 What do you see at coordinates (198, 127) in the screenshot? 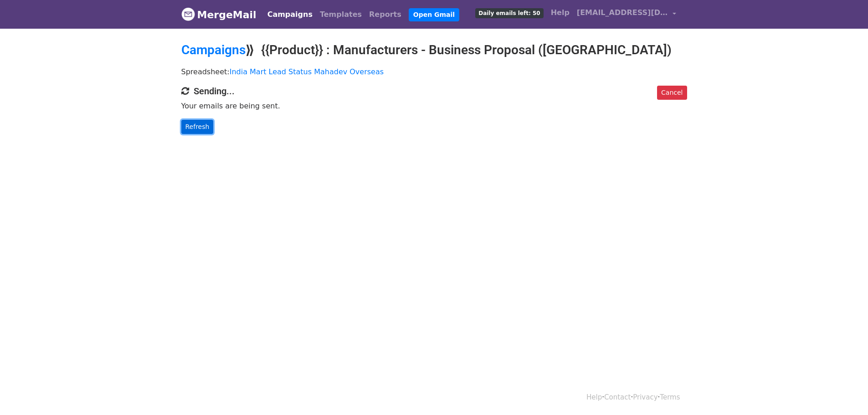
I see `a: Refresh` at bounding box center [198, 127].